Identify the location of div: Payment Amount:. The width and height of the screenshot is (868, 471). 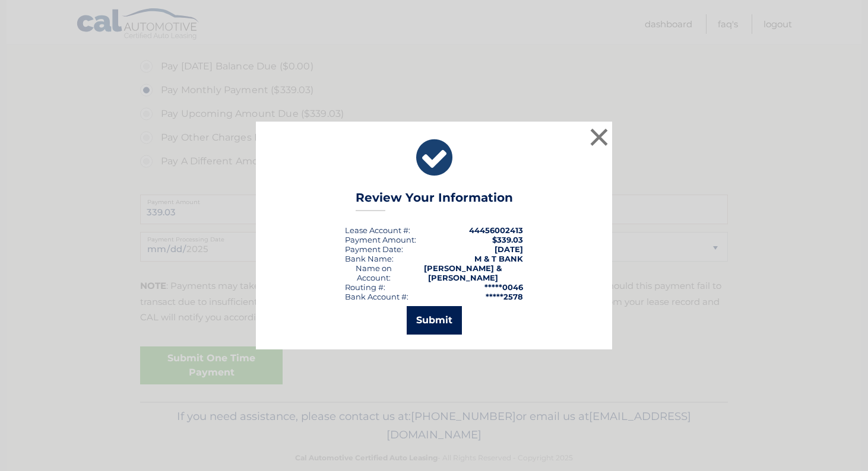
(381, 240).